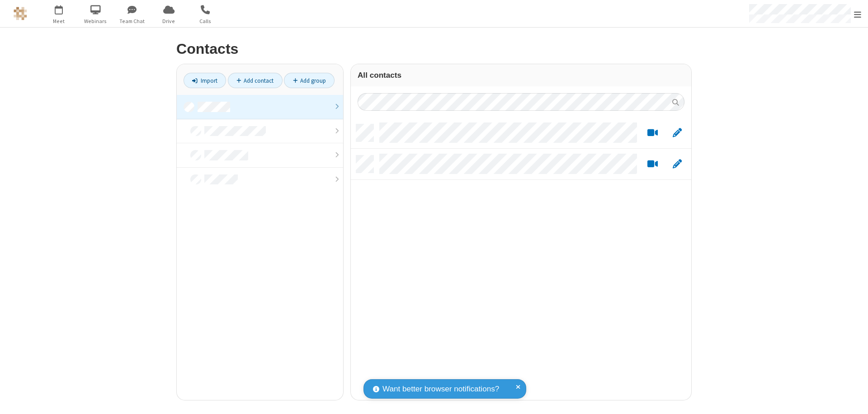 The image size is (868, 414). What do you see at coordinates (205, 80) in the screenshot?
I see `a: Import` at bounding box center [205, 80].